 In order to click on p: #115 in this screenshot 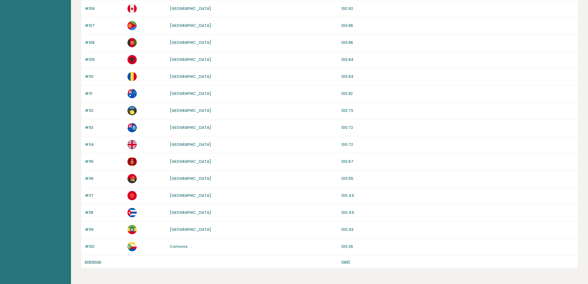, I will do `click(104, 161)`.